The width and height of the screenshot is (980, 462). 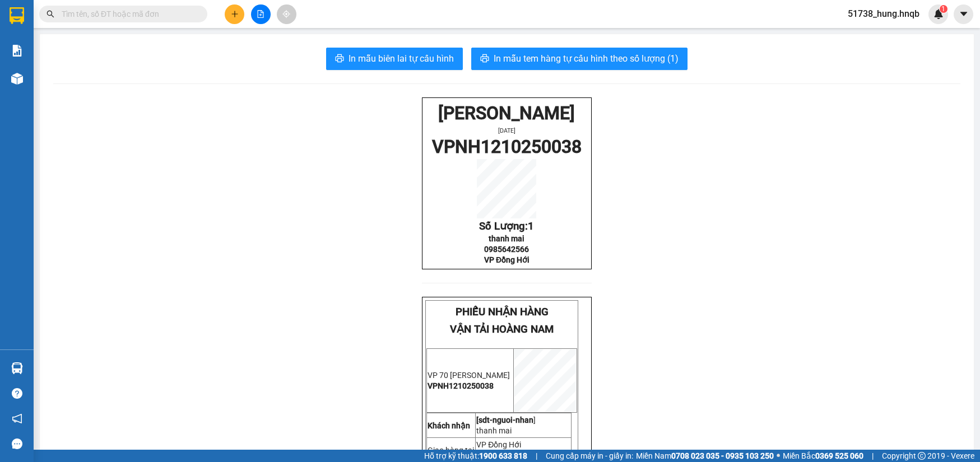 I want to click on span: aim, so click(x=286, y=14).